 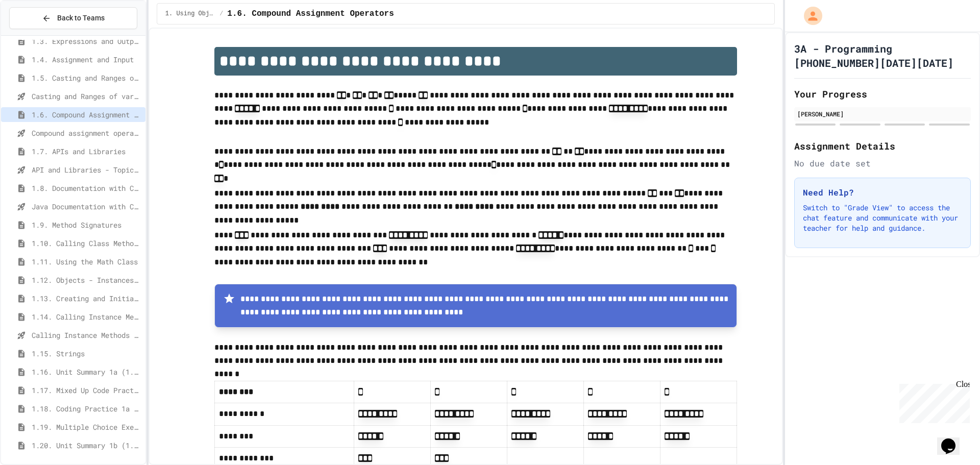 What do you see at coordinates (37, 34) in the screenshot?
I see `div: Chat with us now!Close` at bounding box center [37, 34].